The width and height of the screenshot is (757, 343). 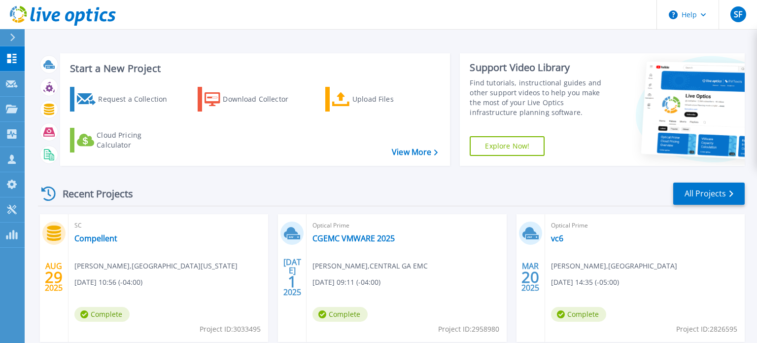 I want to click on a: Compellent, so click(x=96, y=238).